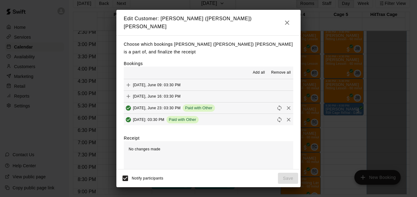 The height and width of the screenshot is (197, 417). What do you see at coordinates (133, 64) in the screenshot?
I see `label: Bookings` at bounding box center [133, 64].